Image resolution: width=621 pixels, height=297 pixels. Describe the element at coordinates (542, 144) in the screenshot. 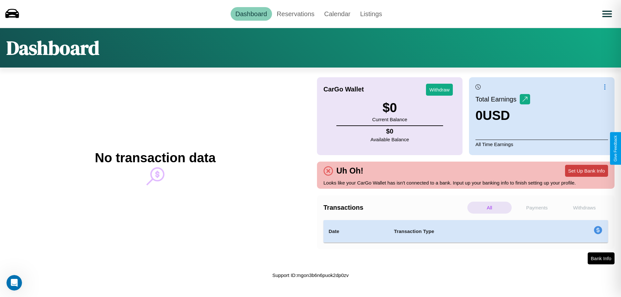

I see `p: All Time Earnings` at that location.